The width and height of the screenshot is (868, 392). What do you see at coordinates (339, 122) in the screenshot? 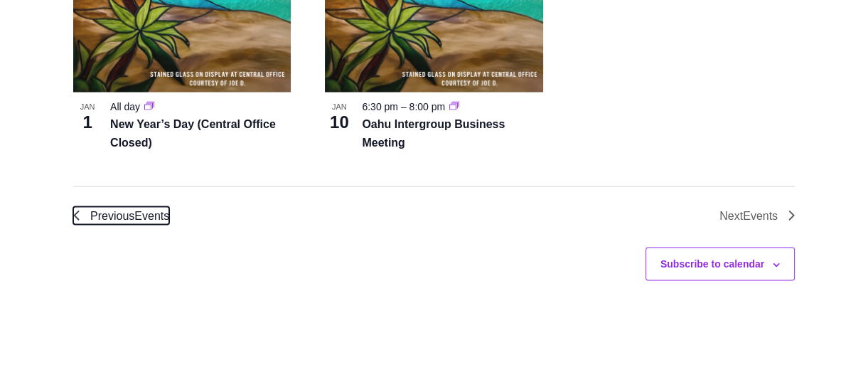
I see `span: 10` at bounding box center [339, 122].